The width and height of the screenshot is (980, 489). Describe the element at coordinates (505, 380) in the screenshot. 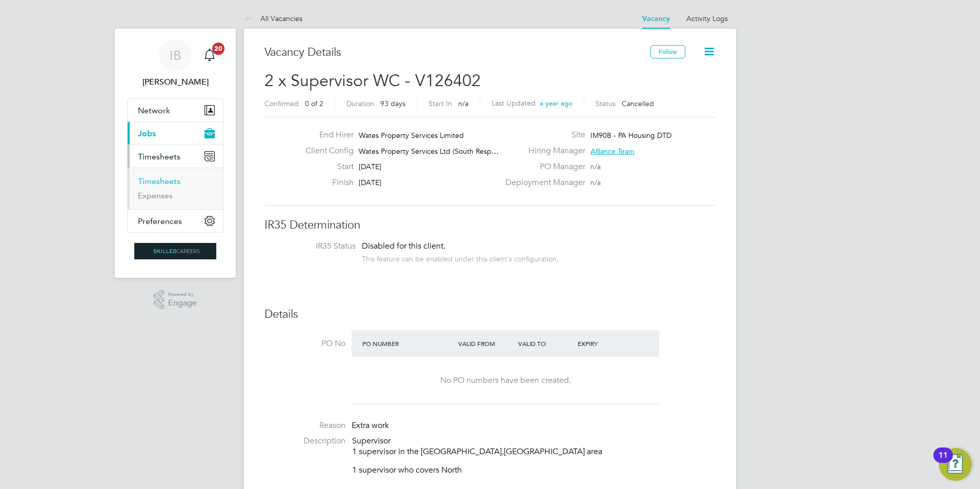

I see `div: No PO numbers have been created.` at that location.